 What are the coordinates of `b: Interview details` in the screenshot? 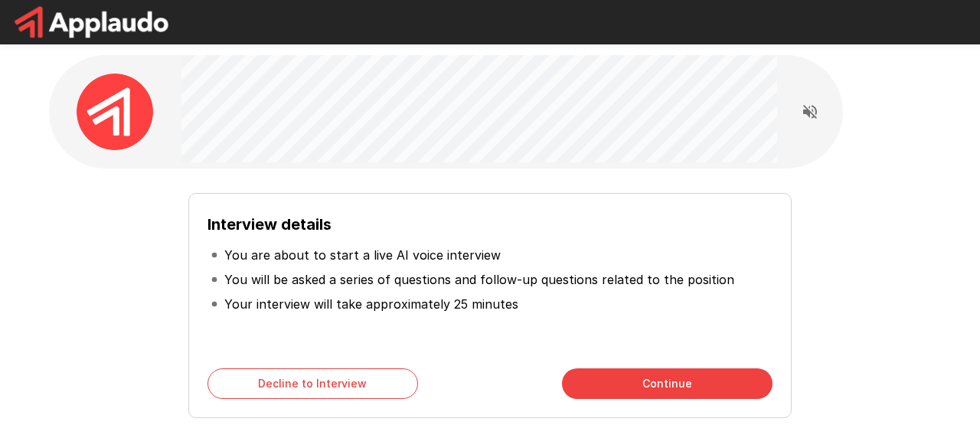 It's located at (270, 224).